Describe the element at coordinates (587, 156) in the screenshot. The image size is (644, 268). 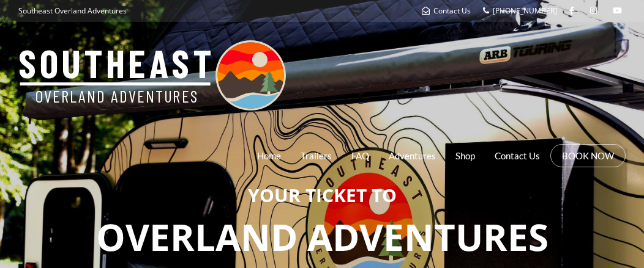
I see `a: BOOK NOW` at that location.